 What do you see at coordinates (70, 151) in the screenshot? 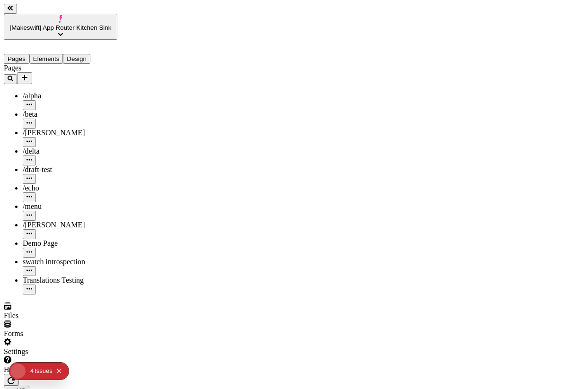
I see `div: /delta` at bounding box center [70, 151].